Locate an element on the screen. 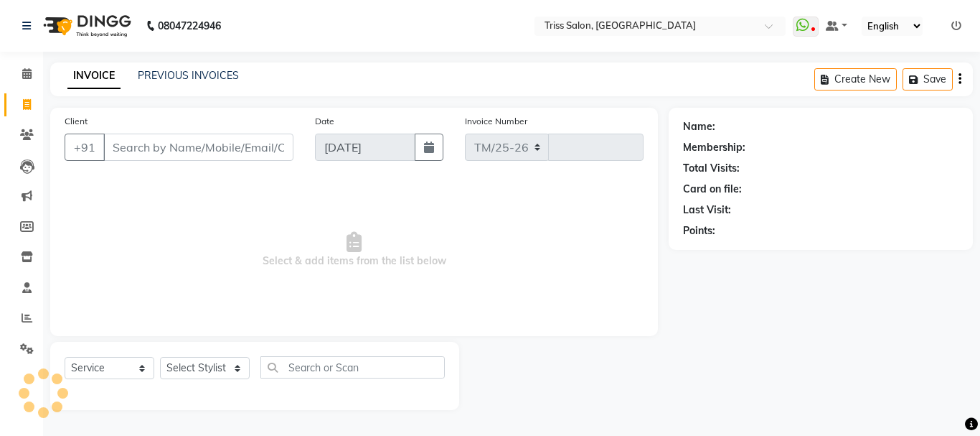 This screenshot has width=980, height=436. button: +91 is located at coordinates (84, 147).